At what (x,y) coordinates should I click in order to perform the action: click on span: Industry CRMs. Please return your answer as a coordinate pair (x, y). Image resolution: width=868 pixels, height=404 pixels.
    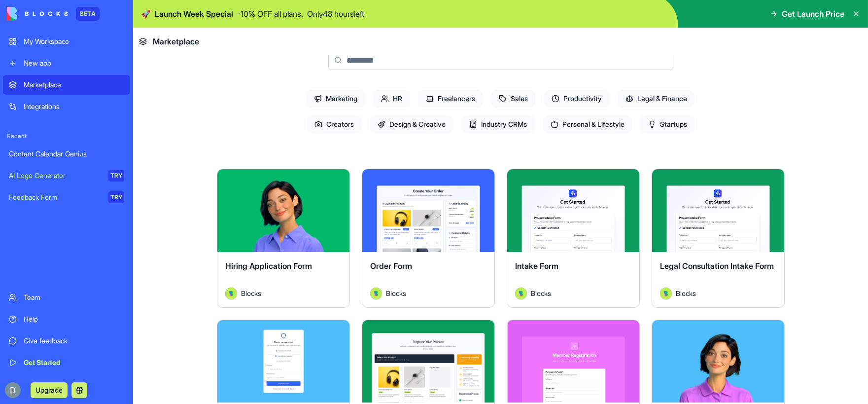
    Looking at the image, I should click on (498, 124).